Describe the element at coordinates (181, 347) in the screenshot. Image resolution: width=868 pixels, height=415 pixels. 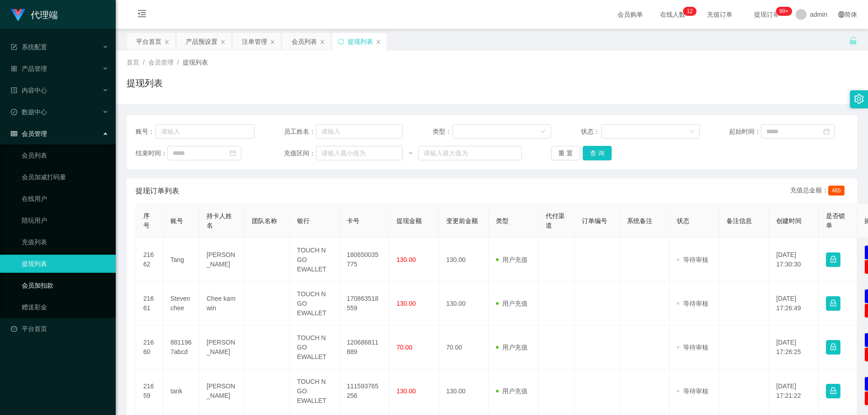
I see `td: 8811967abcd` at that location.